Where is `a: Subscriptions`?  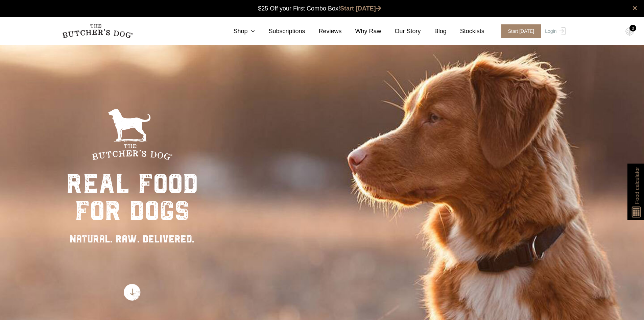 a: Subscriptions is located at coordinates (280, 31).